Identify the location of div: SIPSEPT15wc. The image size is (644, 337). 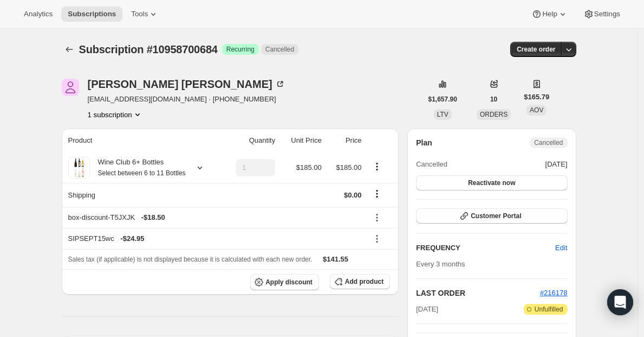
(215, 238).